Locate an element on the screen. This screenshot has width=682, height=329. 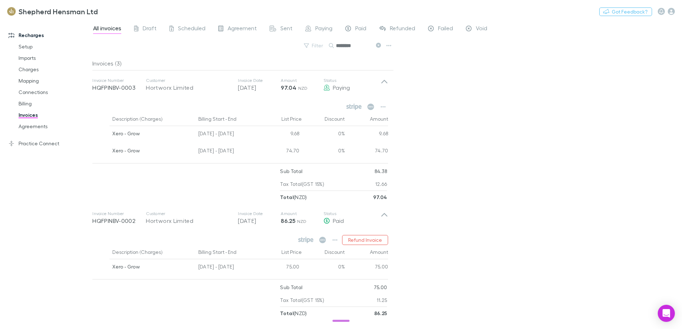
span: Agreement is located at coordinates (242, 29).